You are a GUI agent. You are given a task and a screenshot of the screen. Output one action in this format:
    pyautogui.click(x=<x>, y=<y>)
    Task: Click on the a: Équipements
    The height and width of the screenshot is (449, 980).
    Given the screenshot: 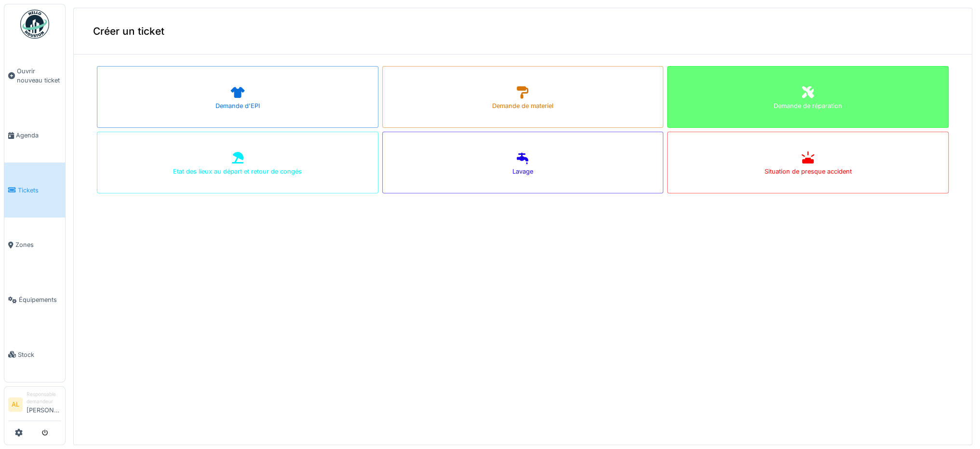 What is the action you would take?
    pyautogui.click(x=35, y=300)
    